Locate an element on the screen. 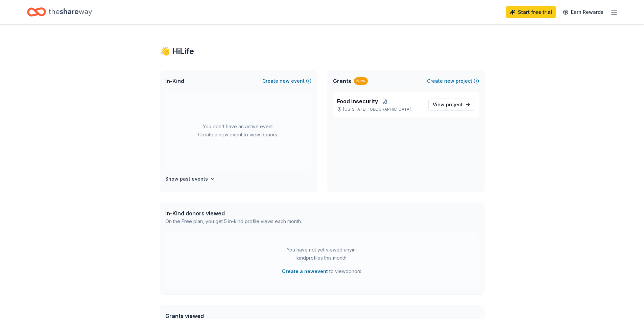  div: You have not yet viewed any in-kind profiles this month. is located at coordinates (322, 254).